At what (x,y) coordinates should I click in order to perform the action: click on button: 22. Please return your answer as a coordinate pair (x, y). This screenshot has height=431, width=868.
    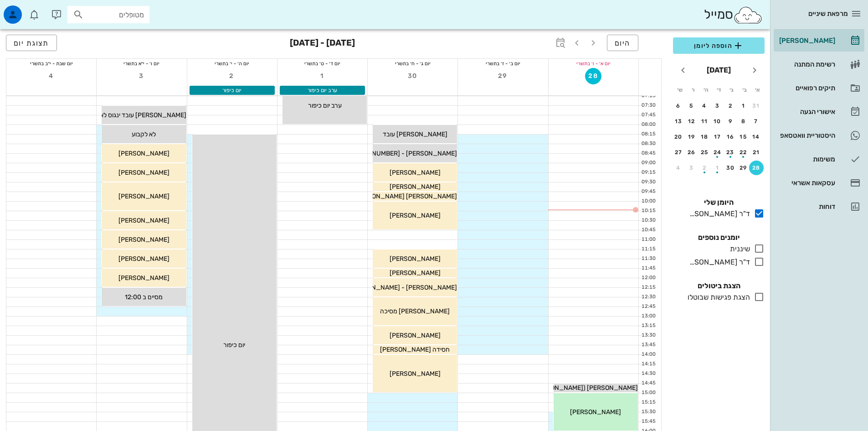
    Looking at the image, I should click on (744, 152).